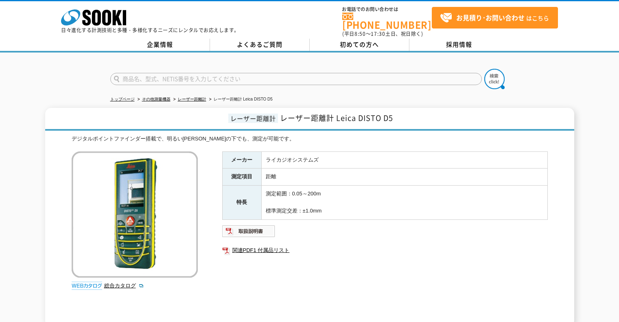 This screenshot has width=619, height=322. Describe the element at coordinates (359, 45) in the screenshot. I see `a: 初めての方へ` at that location.